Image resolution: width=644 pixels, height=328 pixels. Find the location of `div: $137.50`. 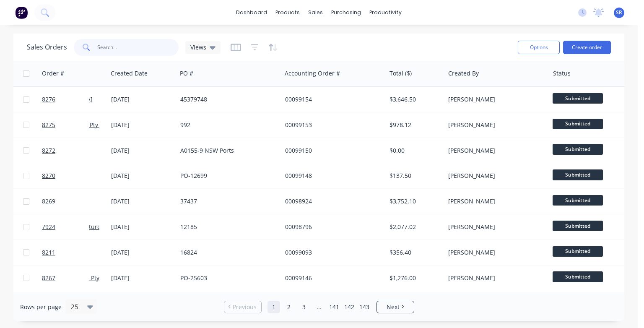

div: $137.50 is located at coordinates (414, 176).